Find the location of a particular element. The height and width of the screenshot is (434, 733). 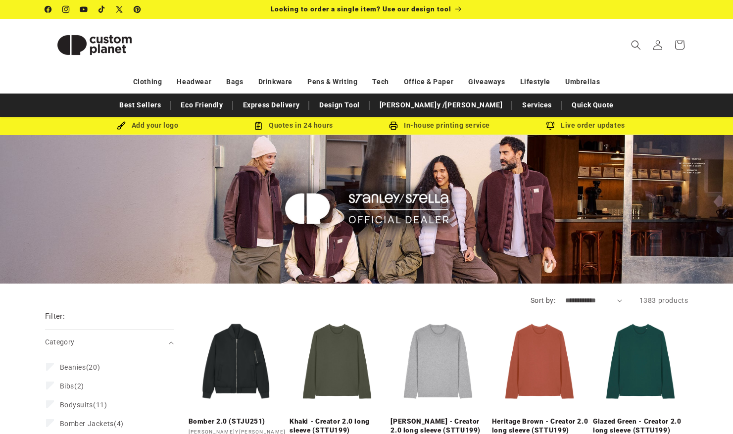

span: Looking to order a single item? Use our design tool is located at coordinates (361, 9).